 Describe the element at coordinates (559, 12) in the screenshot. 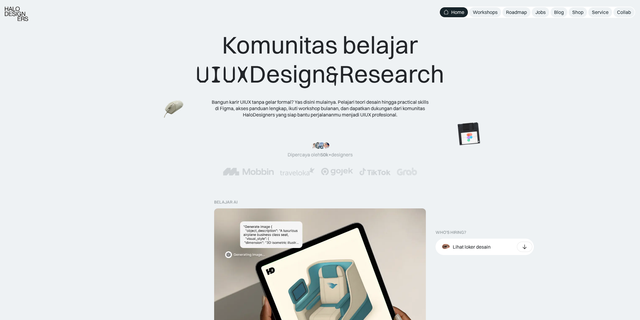

I see `div: Blog` at that location.